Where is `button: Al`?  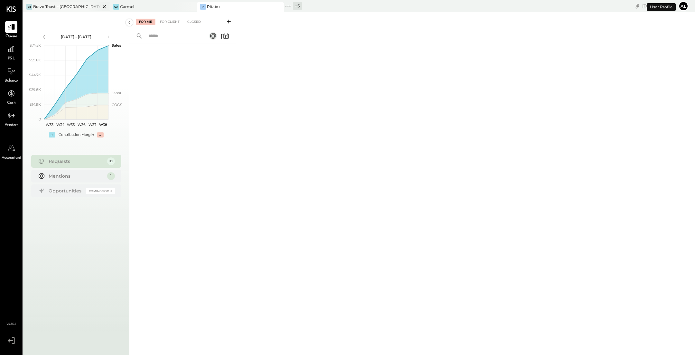 button: Al is located at coordinates (683, 6).